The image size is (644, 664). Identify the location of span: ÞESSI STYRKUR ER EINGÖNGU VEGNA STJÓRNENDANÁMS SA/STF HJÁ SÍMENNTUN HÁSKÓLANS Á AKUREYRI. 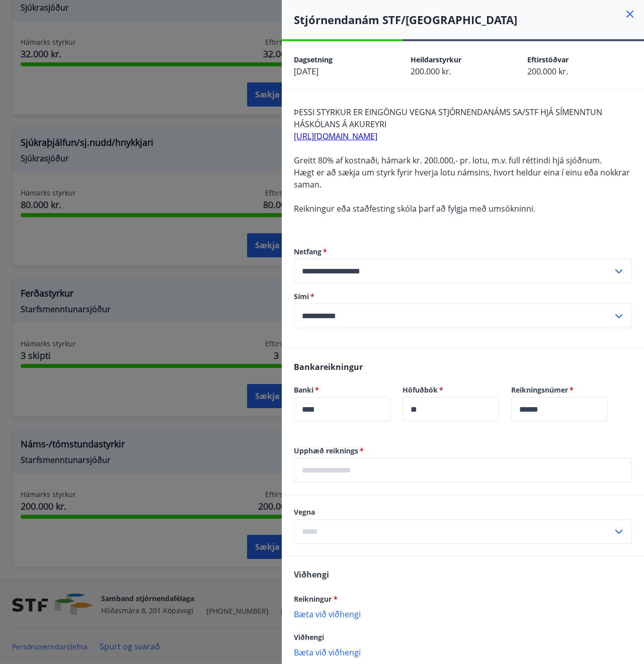
(448, 118).